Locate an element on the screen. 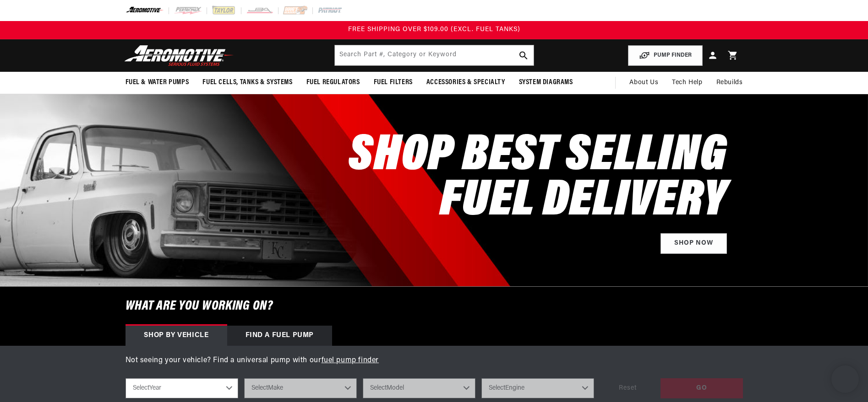 Image resolution: width=868 pixels, height=402 pixels. summary: Tech Help is located at coordinates (687, 83).